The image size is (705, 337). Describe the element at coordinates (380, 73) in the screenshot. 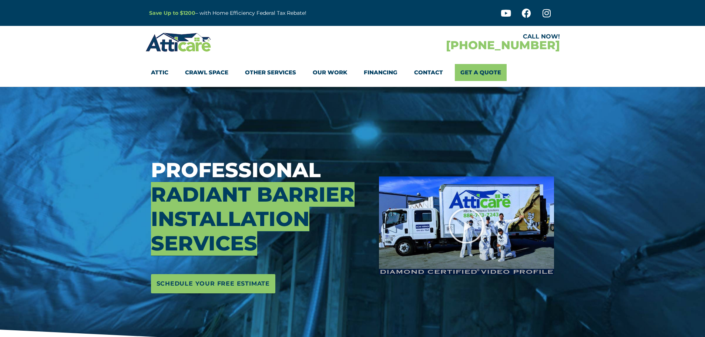

I see `a: Financing` at that location.